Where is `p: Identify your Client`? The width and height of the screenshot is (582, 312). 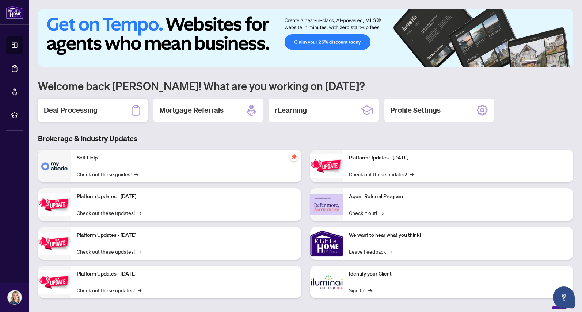
p: Identify your Client is located at coordinates (458, 274).